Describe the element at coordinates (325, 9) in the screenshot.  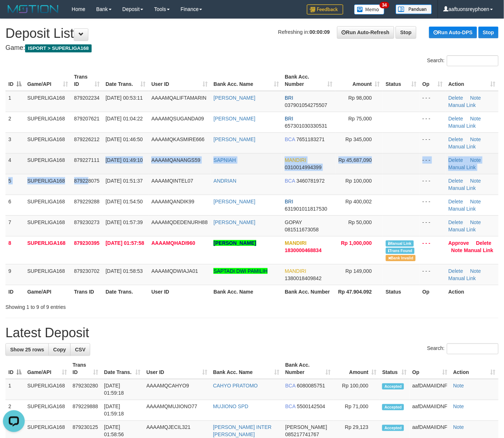
I see `img: Feedback.jpg` at that location.